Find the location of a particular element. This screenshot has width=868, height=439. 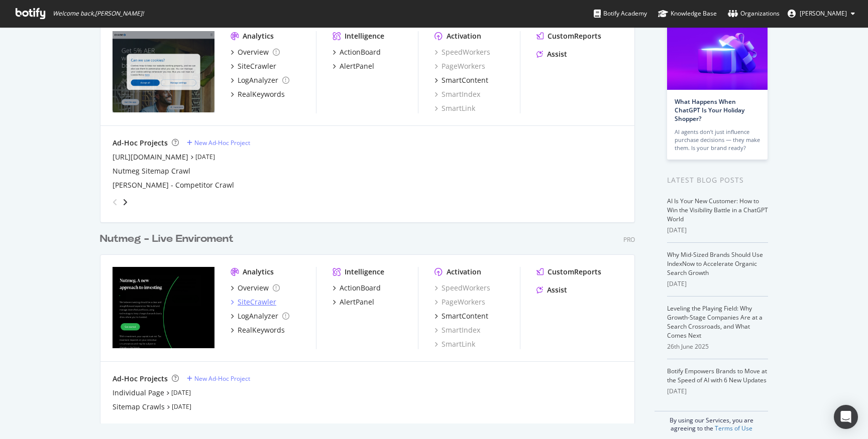

div: Nutmeg Sitemap Crawl is located at coordinates (151, 171).